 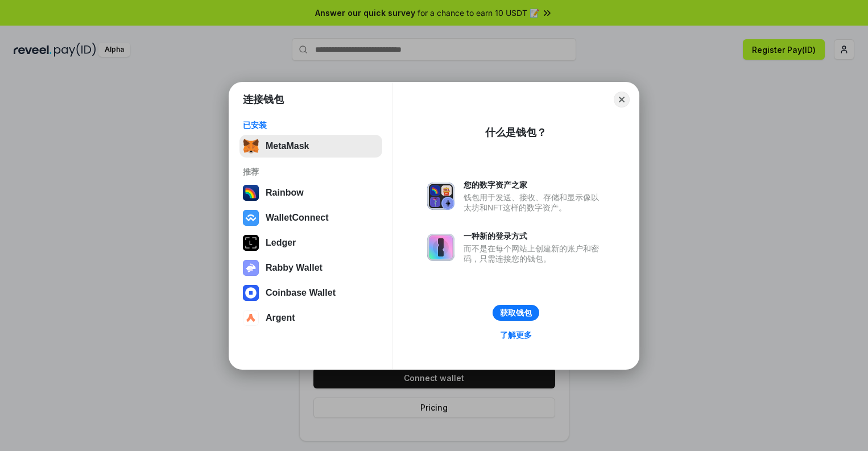 I want to click on div: 而不是在每个网站上创建新的账户和密码，只需连接您的钱包。, so click(x=534, y=254).